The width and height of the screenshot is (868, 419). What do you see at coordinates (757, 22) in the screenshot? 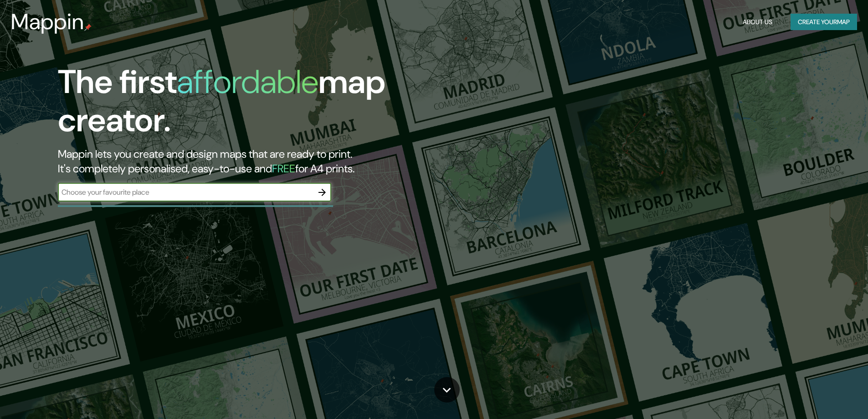
I see `button: About Us` at bounding box center [757, 22].